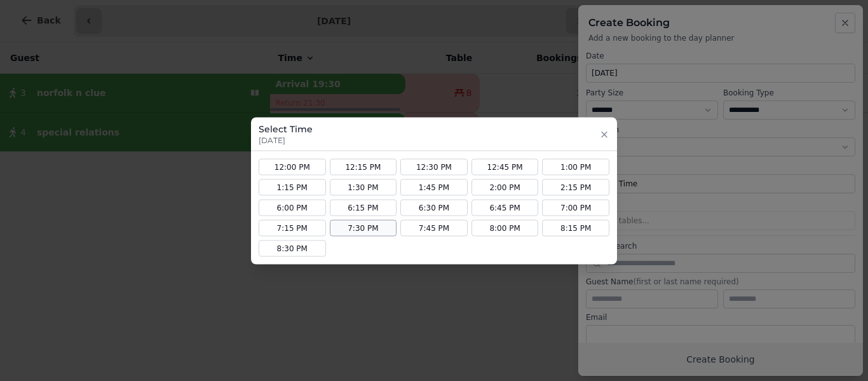  What do you see at coordinates (292, 227) in the screenshot?
I see `button: 7:15 PM` at bounding box center [292, 227].